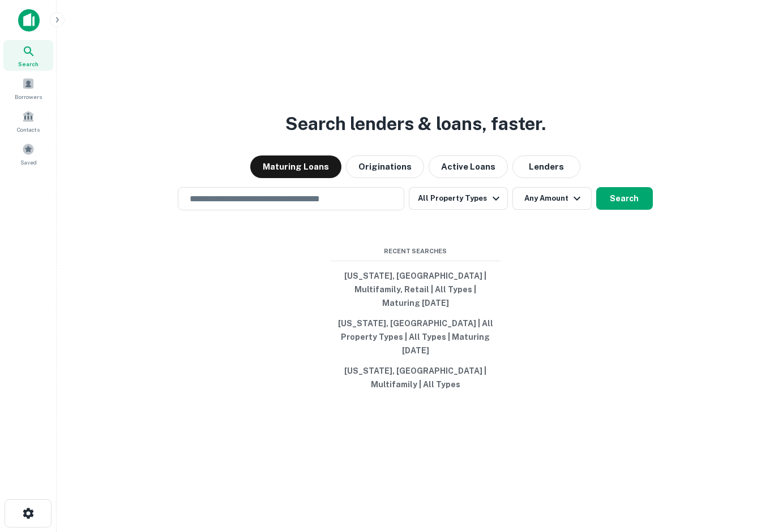 The height and width of the screenshot is (532, 774). Describe the element at coordinates (29, 64) in the screenshot. I see `span: Search` at that location.